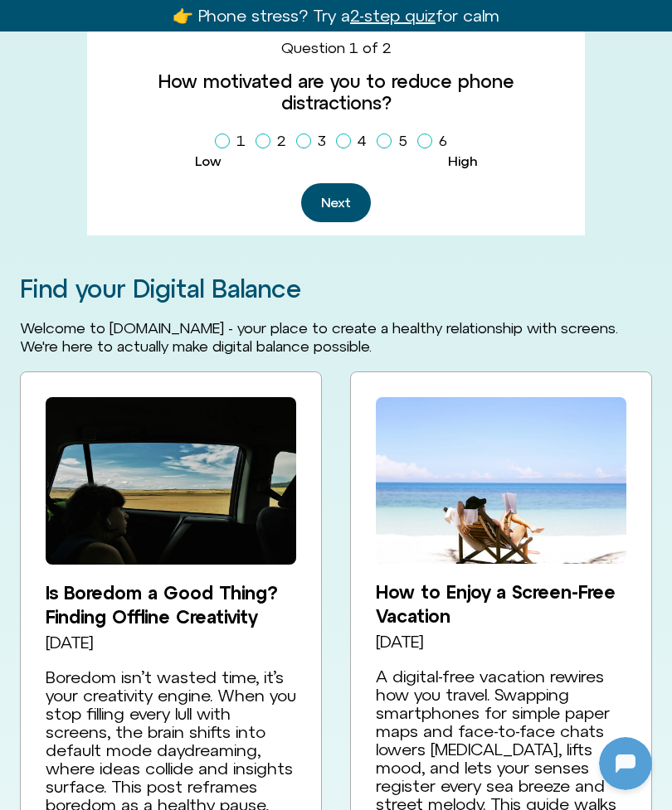  I want to click on label: 4, so click(355, 141).